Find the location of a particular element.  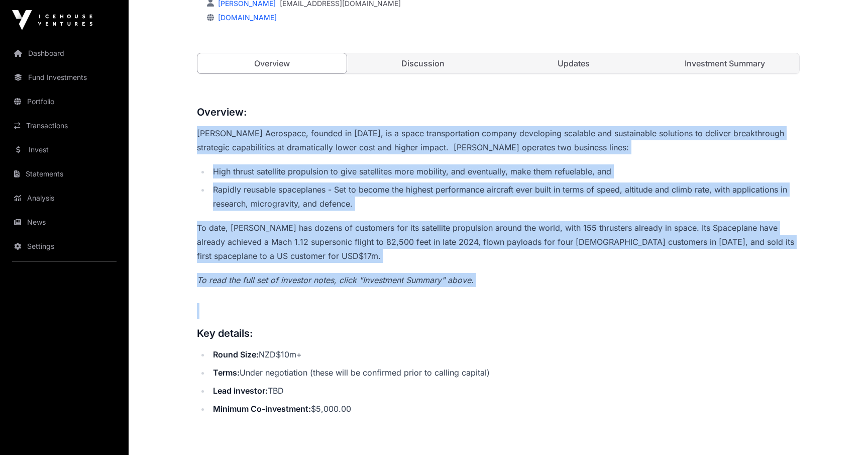

strong: Terms: is located at coordinates (226, 372).